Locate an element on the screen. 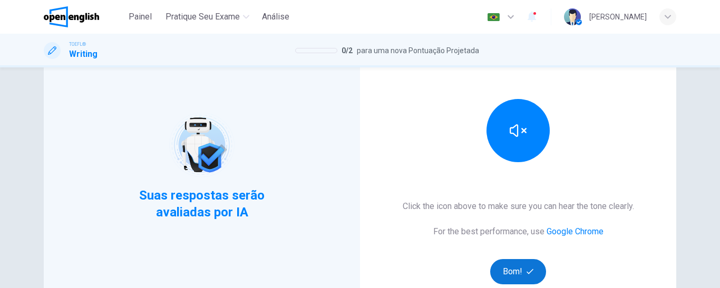 This screenshot has width=720, height=288. span: Pratique seu exame is located at coordinates (202, 17).